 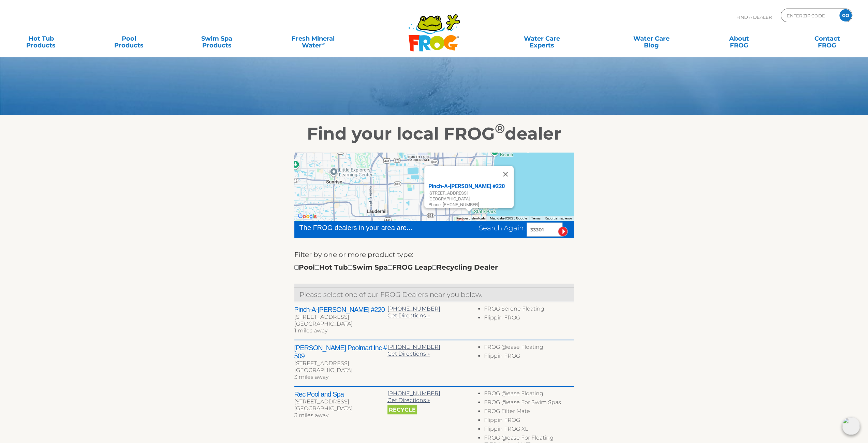 I want to click on button: Close, so click(x=506, y=174).